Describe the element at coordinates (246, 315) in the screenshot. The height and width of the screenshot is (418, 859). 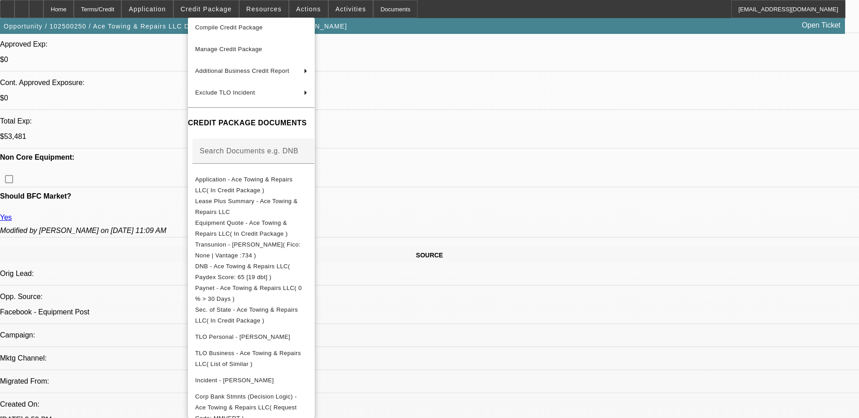
I see `span: Sec. of State - Ace Towing & Repairs LLC( In Credit Package )` at that location.